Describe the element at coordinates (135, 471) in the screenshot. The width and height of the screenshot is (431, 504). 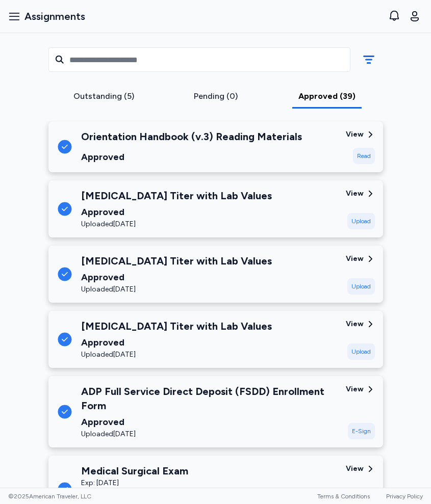
I see `div: Medical Surgical Exam` at that location.